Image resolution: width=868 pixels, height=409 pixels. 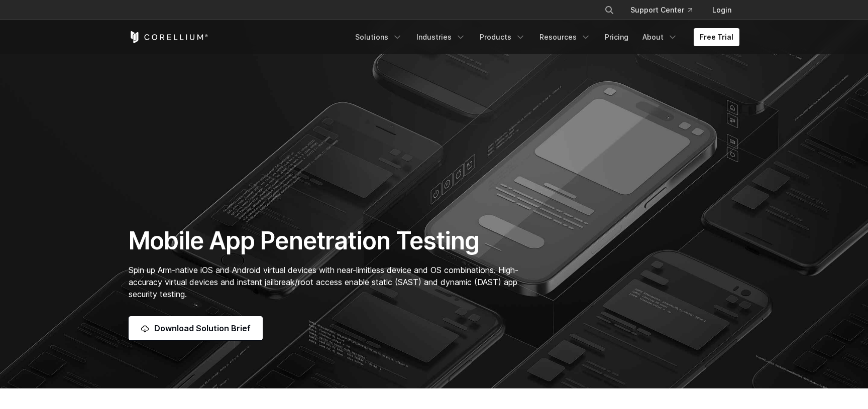 I want to click on a: Free Trial, so click(x=716, y=37).